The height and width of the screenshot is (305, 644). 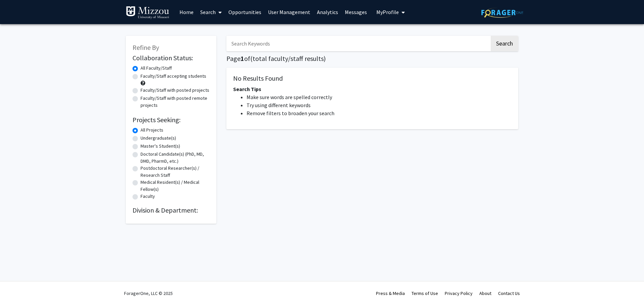 I want to click on div: ForagerOne, LLC © 2025, so click(x=149, y=293).